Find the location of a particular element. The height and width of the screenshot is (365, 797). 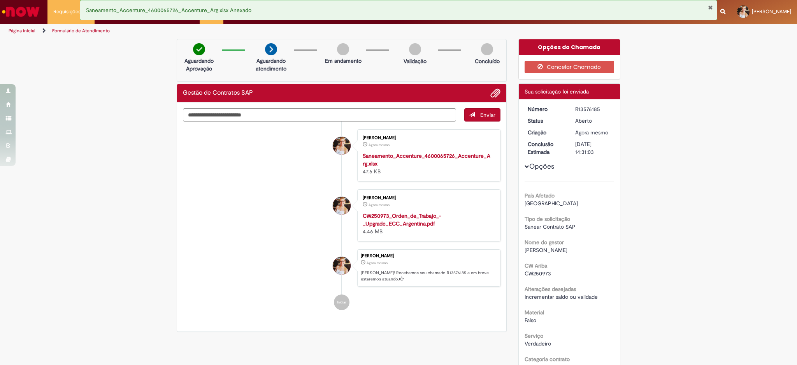

time: 29/09/2025 11:30:44 is located at coordinates (379, 205).